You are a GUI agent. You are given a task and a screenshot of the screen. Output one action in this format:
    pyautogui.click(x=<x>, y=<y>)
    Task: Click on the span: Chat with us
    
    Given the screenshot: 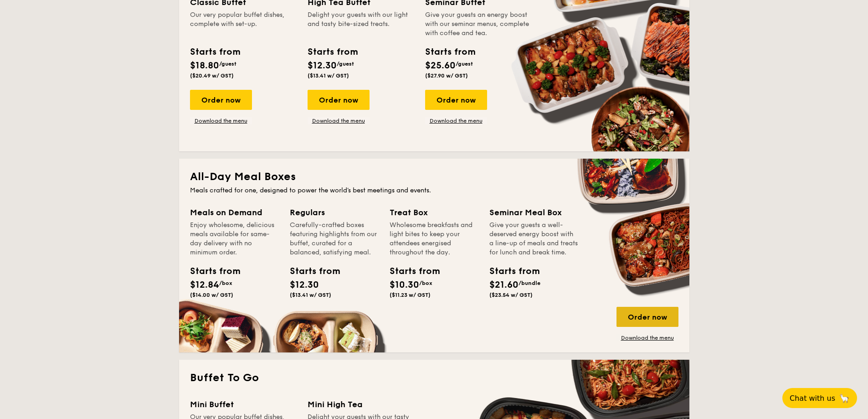 What is the action you would take?
    pyautogui.click(x=812, y=398)
    